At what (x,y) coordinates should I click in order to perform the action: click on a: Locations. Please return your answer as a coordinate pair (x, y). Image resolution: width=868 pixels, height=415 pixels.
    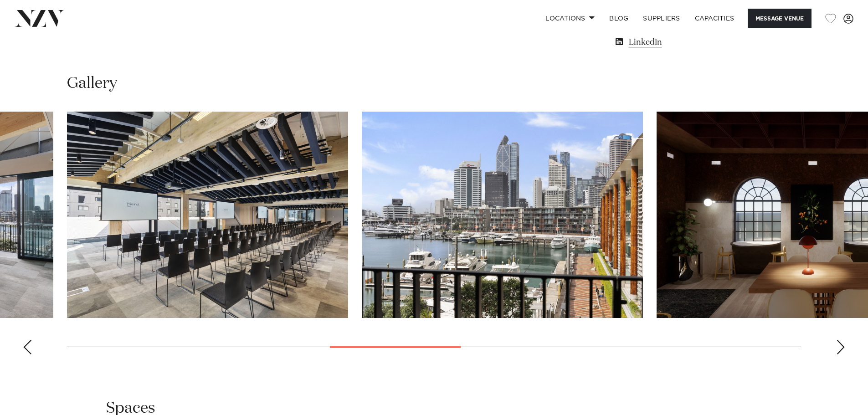
    Looking at the image, I should click on (570, 18).